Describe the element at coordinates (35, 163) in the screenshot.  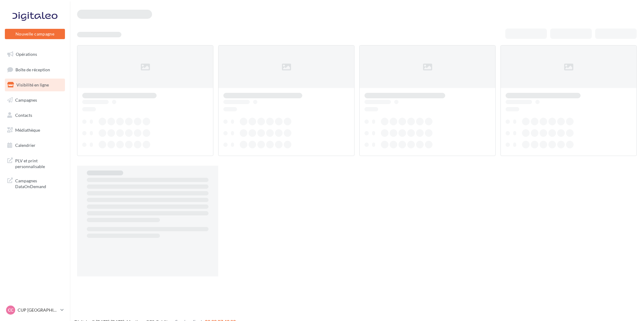
I see `a: PLV et print personnalisable` at that location.